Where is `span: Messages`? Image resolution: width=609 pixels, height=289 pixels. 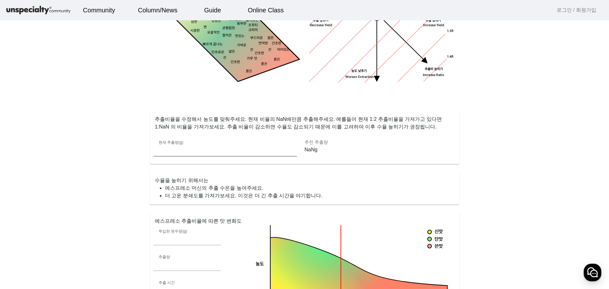 span: Messages is located at coordinates (62, 214).